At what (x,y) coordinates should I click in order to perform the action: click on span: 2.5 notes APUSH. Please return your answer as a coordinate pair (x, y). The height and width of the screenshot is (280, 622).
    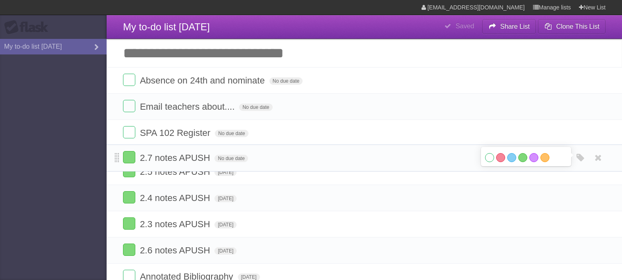
    Looking at the image, I should click on (176, 172).